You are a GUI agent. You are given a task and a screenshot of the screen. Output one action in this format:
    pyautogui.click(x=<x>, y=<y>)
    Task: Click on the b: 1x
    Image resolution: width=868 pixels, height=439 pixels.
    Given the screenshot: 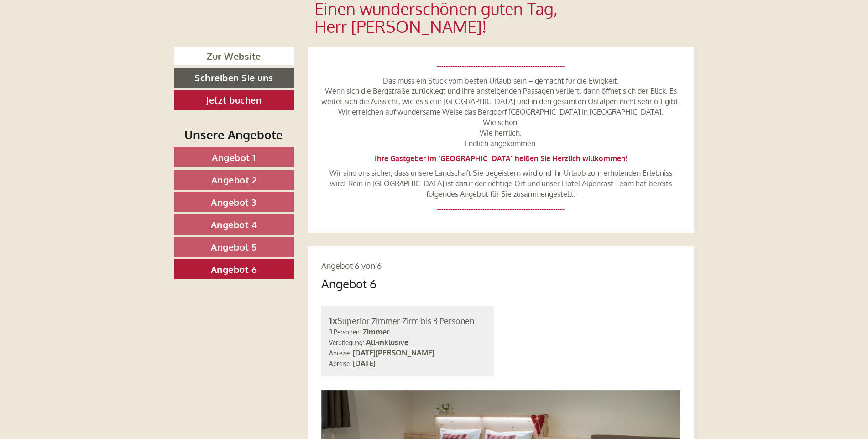 What is the action you would take?
    pyautogui.click(x=333, y=320)
    